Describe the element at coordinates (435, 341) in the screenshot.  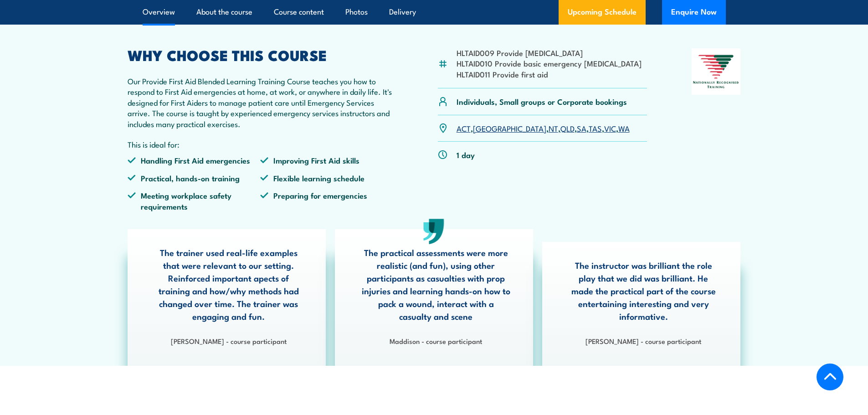
I see `strong: Maddison - course participant` at that location.